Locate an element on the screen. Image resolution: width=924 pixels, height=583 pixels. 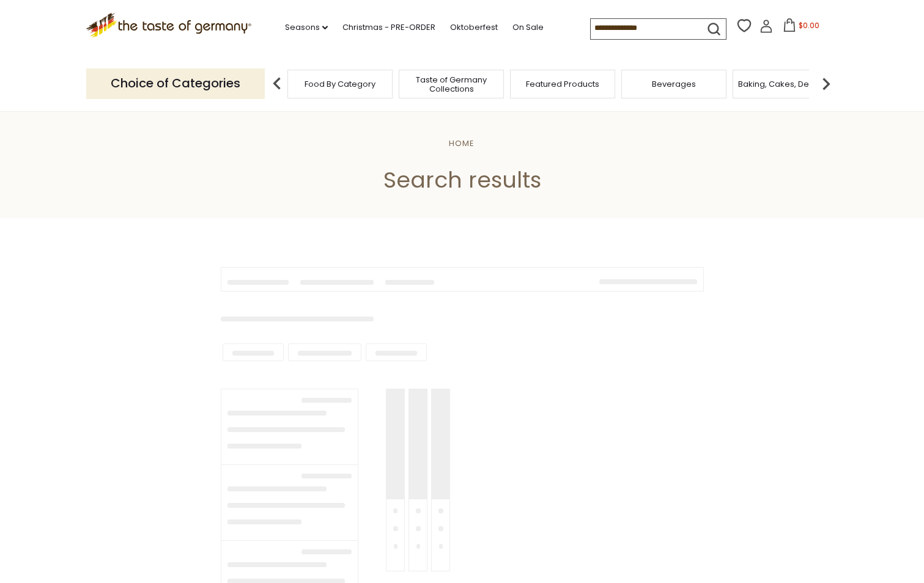
a: Featured Products is located at coordinates (562, 84).